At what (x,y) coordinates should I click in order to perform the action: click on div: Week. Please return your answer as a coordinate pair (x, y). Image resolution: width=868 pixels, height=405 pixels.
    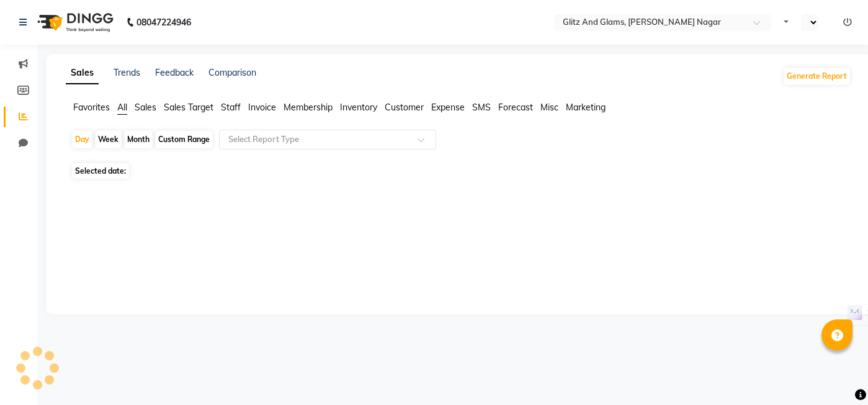
    Looking at the image, I should click on (108, 140).